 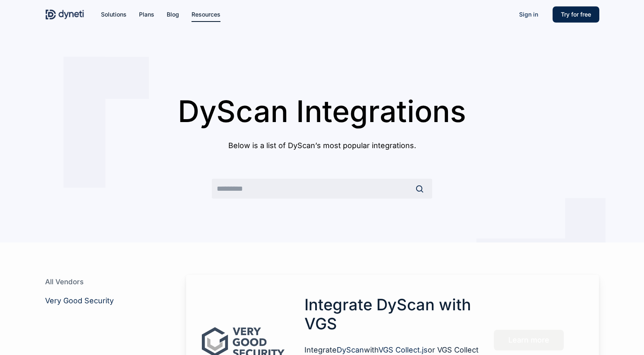 I want to click on h4: All Vendors, so click(x=110, y=282).